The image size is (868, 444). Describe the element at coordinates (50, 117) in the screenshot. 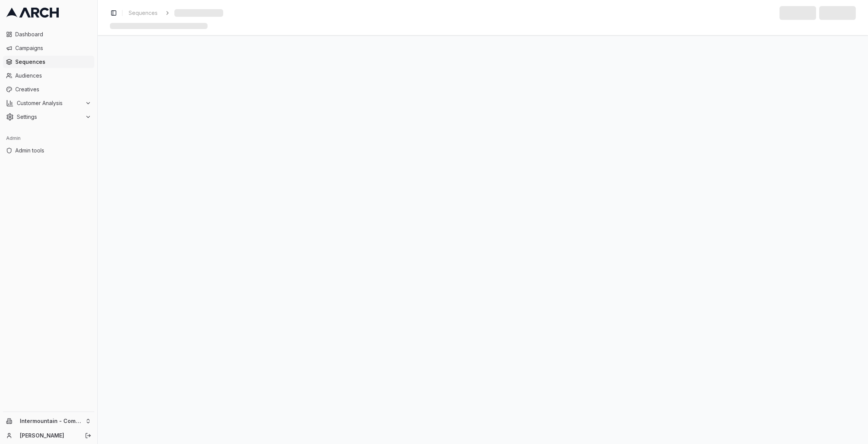

I see `span: Settings` at that location.